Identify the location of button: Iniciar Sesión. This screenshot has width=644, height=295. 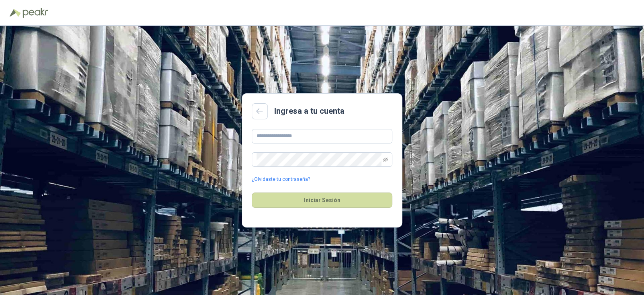
(322, 200).